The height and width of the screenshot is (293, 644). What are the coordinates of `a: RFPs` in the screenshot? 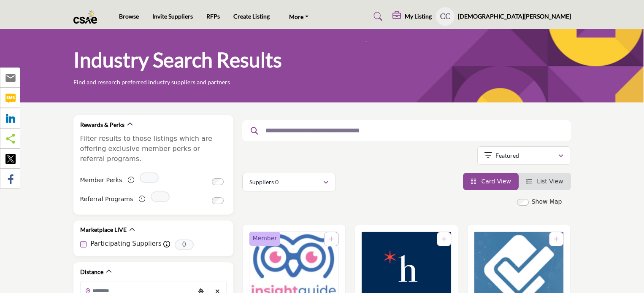 It's located at (213, 16).